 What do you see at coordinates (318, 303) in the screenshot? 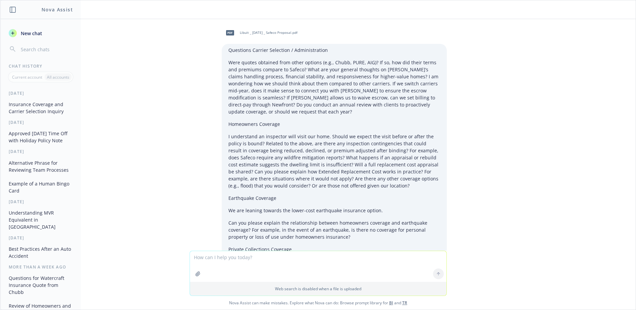
I see `span: Nova Assist can make mistakes. Explore what Nova can do: Browse prompt library for and` at bounding box center [318, 303].